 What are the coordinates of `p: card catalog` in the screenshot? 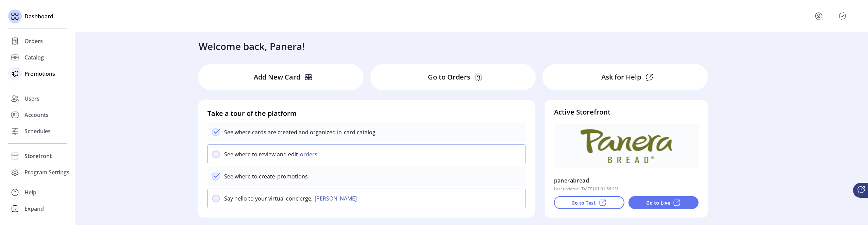 It's located at (358, 132).